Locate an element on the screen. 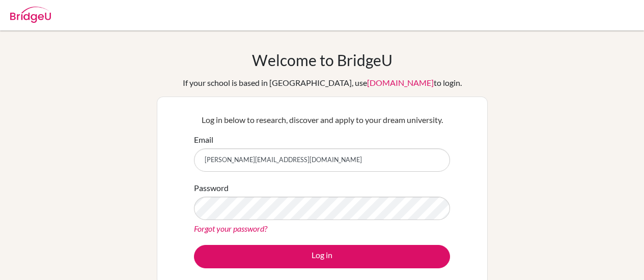 The width and height of the screenshot is (644, 280). a: Forgot your password? is located at coordinates (231, 228).